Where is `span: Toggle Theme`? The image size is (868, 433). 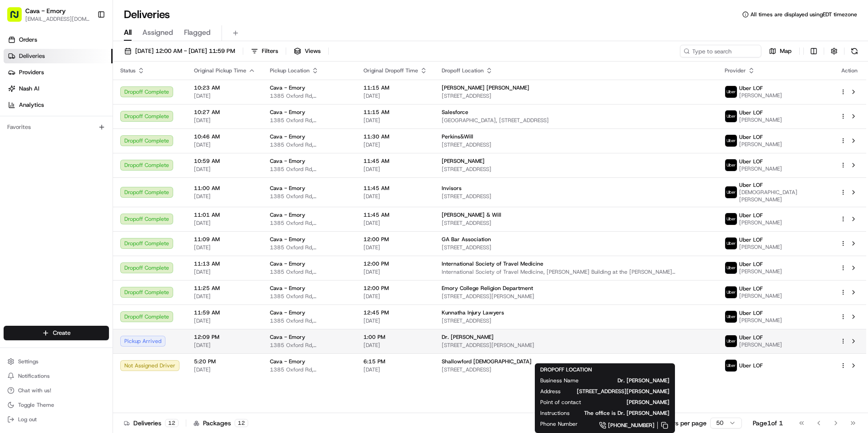 span: Toggle Theme is located at coordinates (36, 405).